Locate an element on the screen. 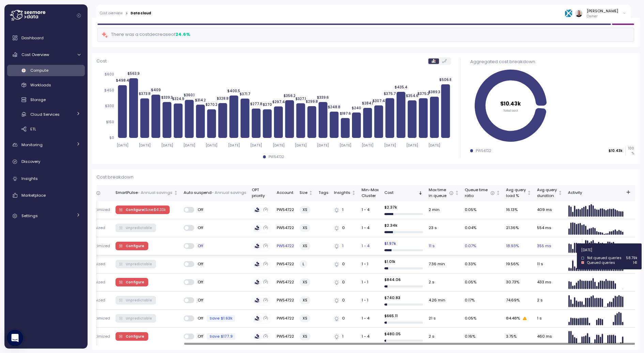 This screenshot has width=644, height=353. button: Configure |Save$41.33k is located at coordinates (142, 209).